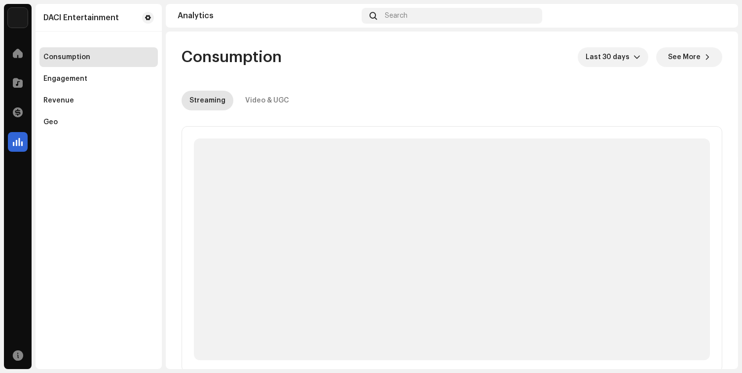 This screenshot has height=373, width=742. Describe the element at coordinates (637, 57) in the screenshot. I see `div: dropdown trigger` at that location.